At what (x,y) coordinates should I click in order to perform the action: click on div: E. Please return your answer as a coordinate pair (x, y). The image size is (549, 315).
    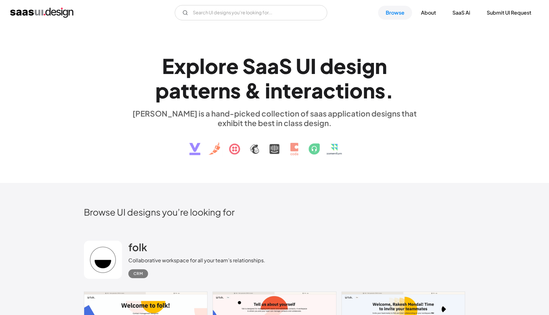
    Looking at the image, I should click on (168, 66).